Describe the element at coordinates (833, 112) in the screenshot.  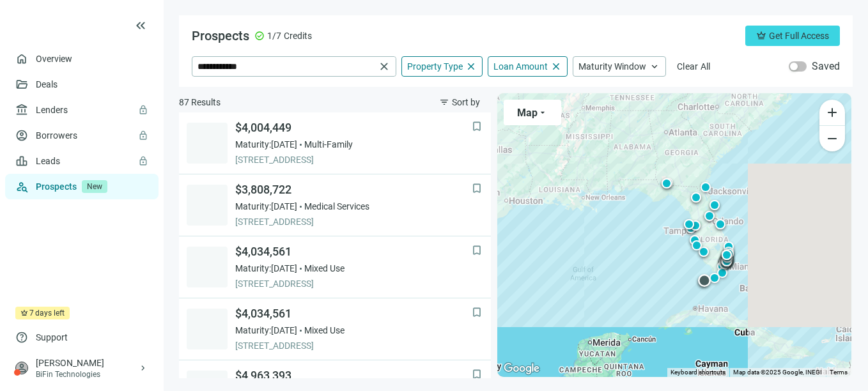
I see `span: add` at that location.